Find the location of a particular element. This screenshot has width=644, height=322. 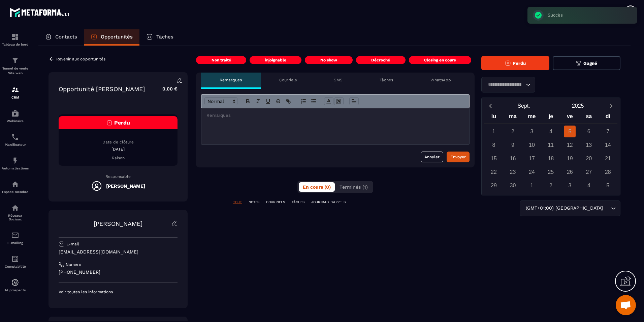

a: Opportunités is located at coordinates (112, 37).